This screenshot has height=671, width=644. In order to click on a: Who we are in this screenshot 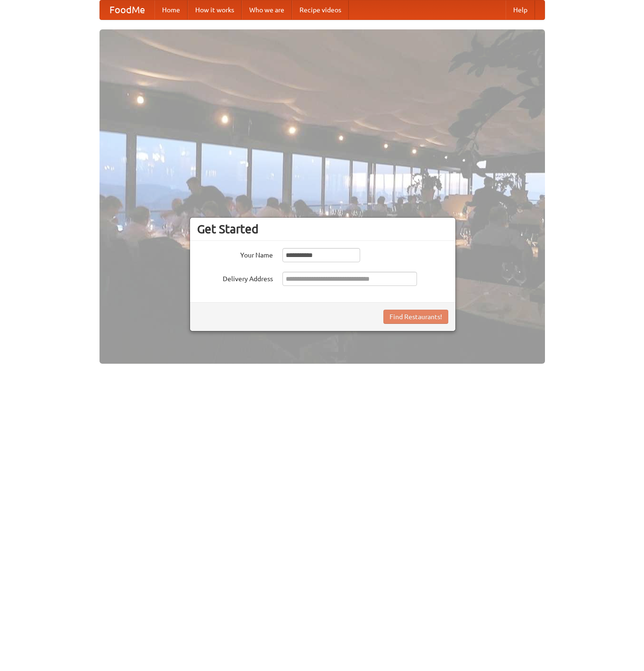, I will do `click(267, 10)`.